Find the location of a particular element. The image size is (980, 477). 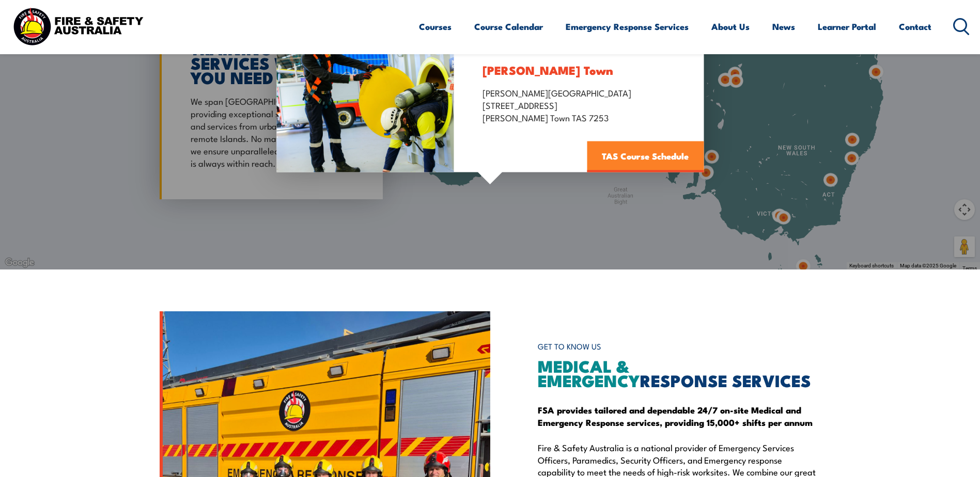

h2: RESPONSE SERVICES is located at coordinates (680, 373).